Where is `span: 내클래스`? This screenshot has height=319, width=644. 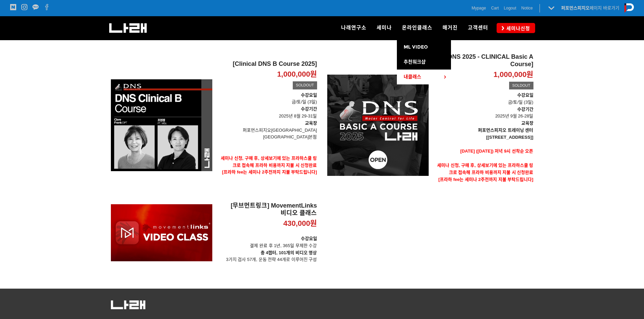
span: 내클래스 is located at coordinates (412, 77).